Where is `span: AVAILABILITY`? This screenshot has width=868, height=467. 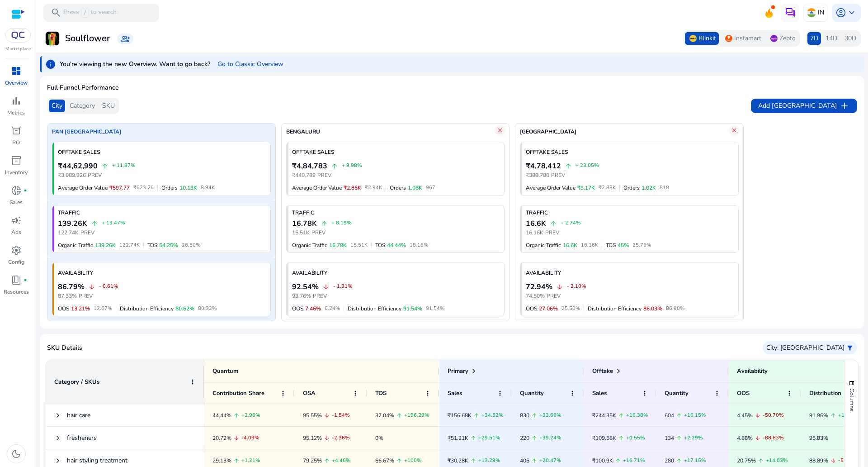
span: AVAILABILITY is located at coordinates (75, 273).